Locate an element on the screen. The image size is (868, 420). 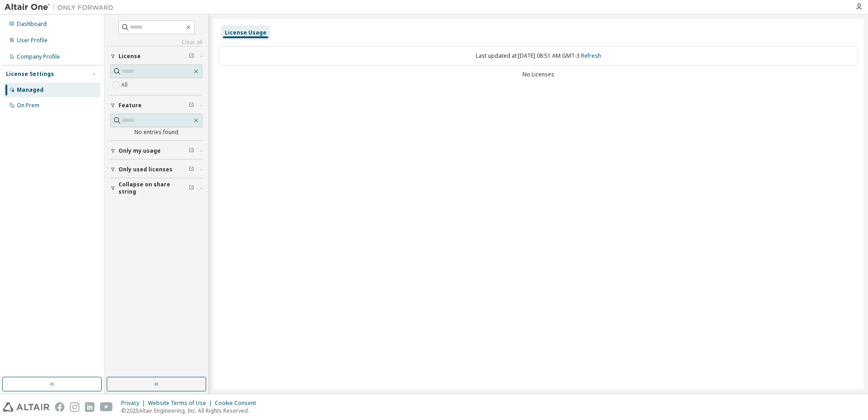
img: instagram.svg is located at coordinates (74, 407).